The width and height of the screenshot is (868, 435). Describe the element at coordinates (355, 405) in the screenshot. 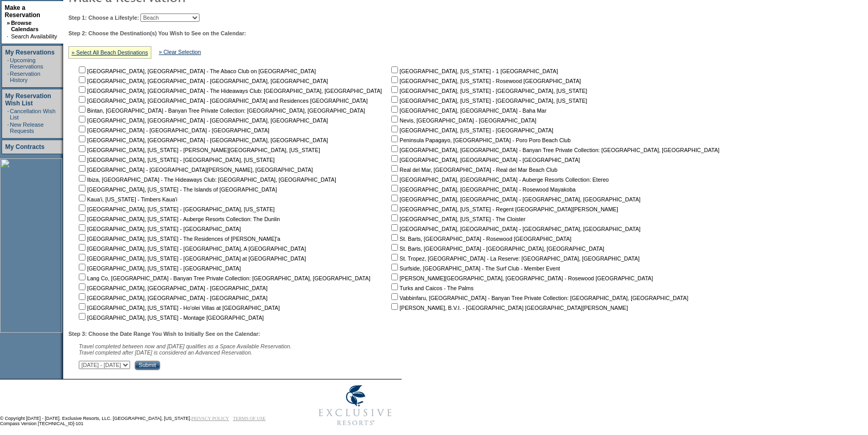

I see `img: Exclusive Resorts` at that location.